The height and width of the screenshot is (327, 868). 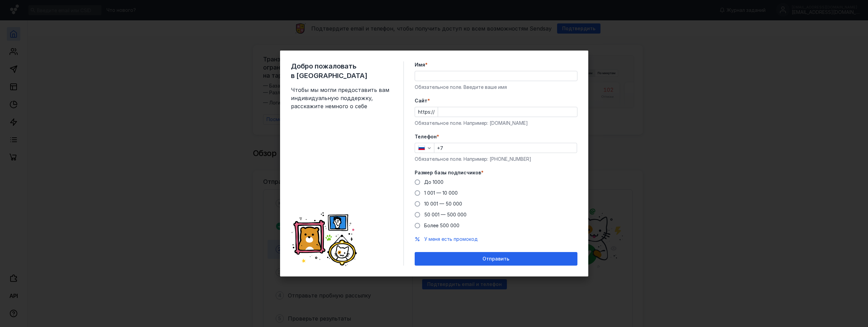 What do you see at coordinates (342, 98) in the screenshot?
I see `span: Чтобы мы могли предоставить вам индивидуальную поддержку, расскажите немного о себе` at bounding box center [342, 98].